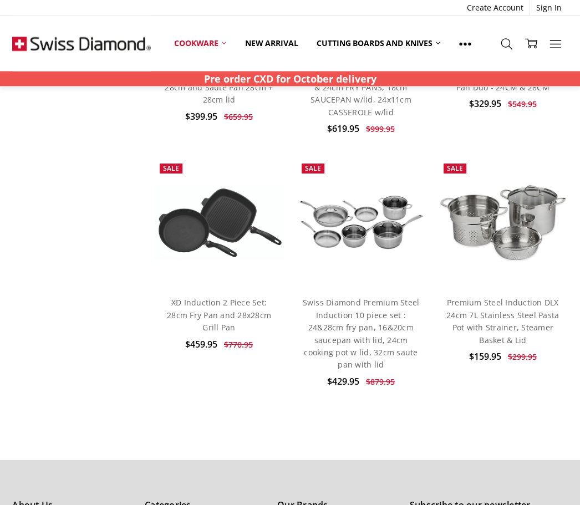  Describe the element at coordinates (361, 94) in the screenshot. I see `a: XD NonStick 6 Piece Set: 20cm & 24cm FRY PANS, 18cm SAUCEPAN w/lid, 24x11cm CASSEROLE w/lid` at that location.